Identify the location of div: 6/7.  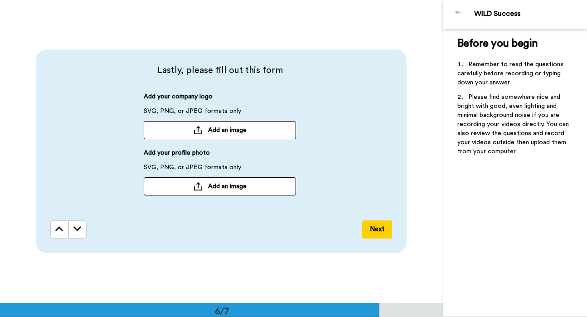
(222, 310).